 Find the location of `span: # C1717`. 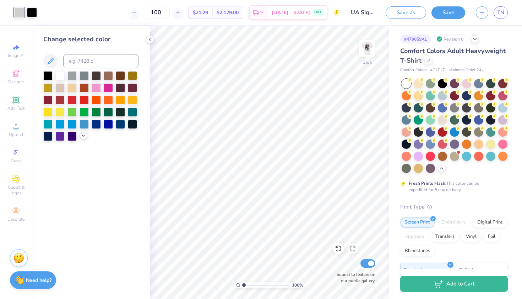

span: # C1717 is located at coordinates (438, 70).